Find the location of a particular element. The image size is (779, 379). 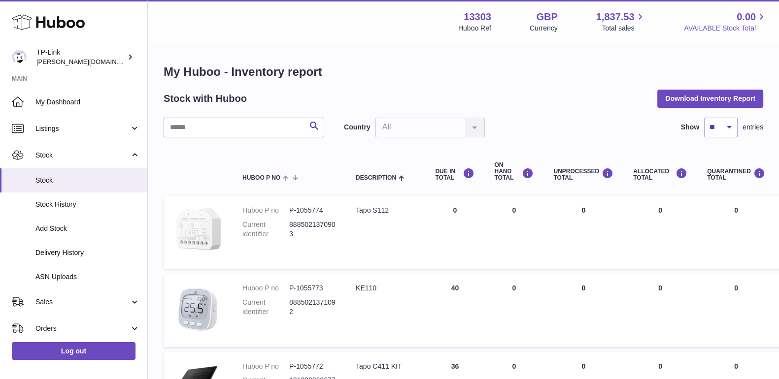

h2: Stock with Huboo is located at coordinates (205, 99).